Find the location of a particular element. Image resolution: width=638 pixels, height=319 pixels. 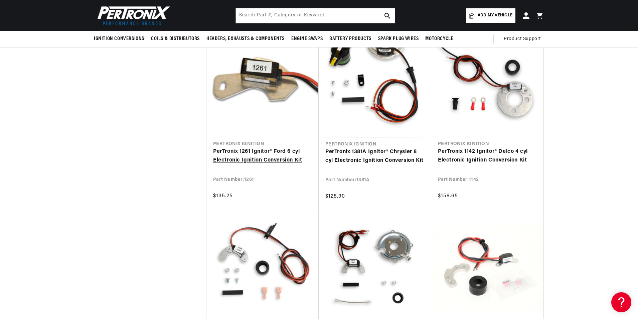

summary: Engine Swaps is located at coordinates (307, 39).